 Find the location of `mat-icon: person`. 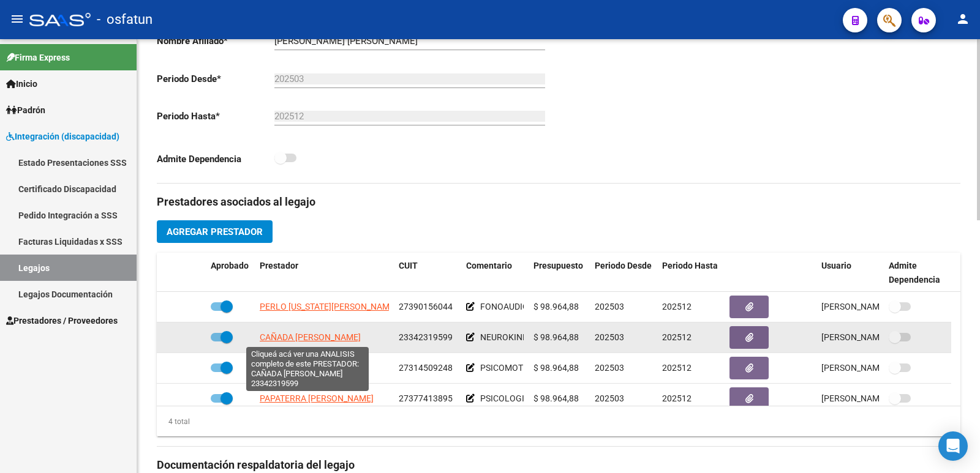

mat-icon: person is located at coordinates (962, 19).